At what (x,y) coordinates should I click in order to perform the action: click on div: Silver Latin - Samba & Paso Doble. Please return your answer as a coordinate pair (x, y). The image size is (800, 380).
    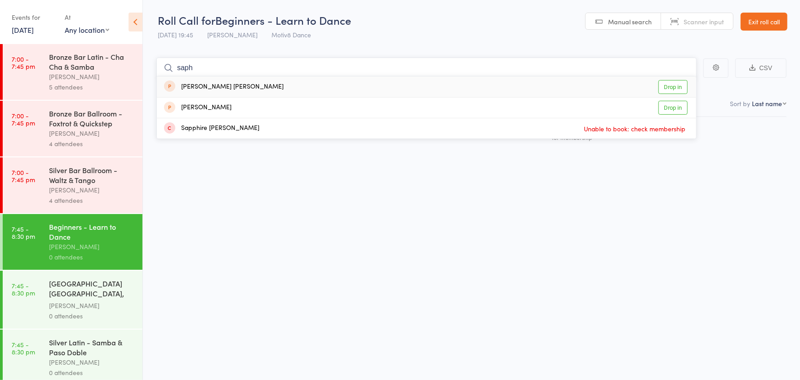
    Looking at the image, I should click on (92, 347).